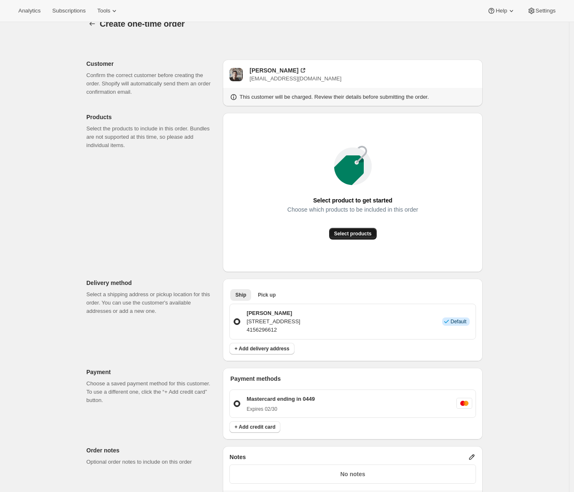  What do you see at coordinates (501, 11) in the screenshot?
I see `button: Help` at bounding box center [501, 11].